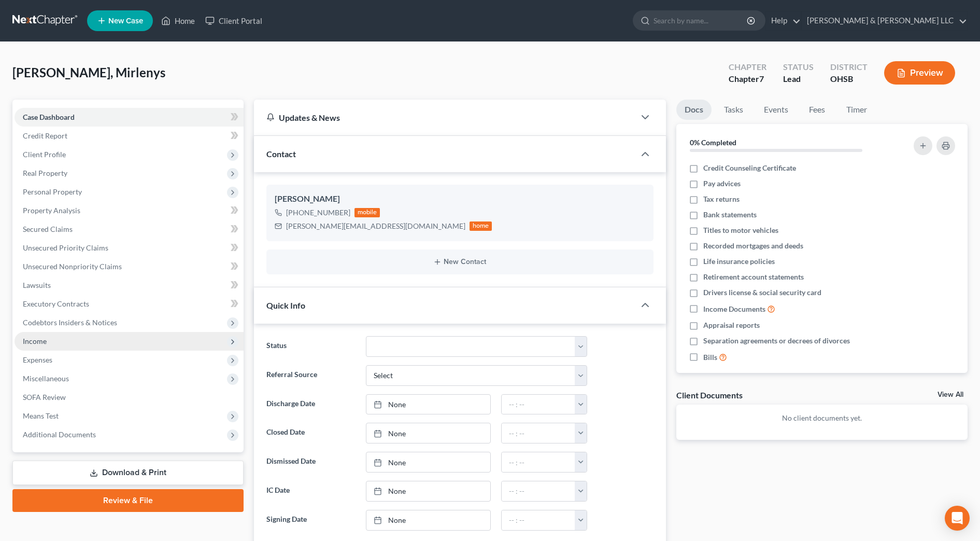 The width and height of the screenshot is (980, 541). I want to click on label: Status, so click(311, 346).